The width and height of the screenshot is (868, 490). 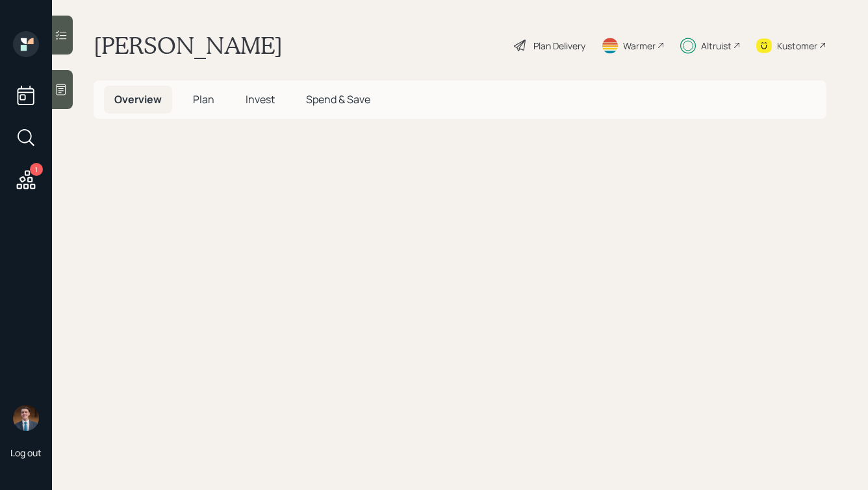 I want to click on span: Spend & Save, so click(x=338, y=99).